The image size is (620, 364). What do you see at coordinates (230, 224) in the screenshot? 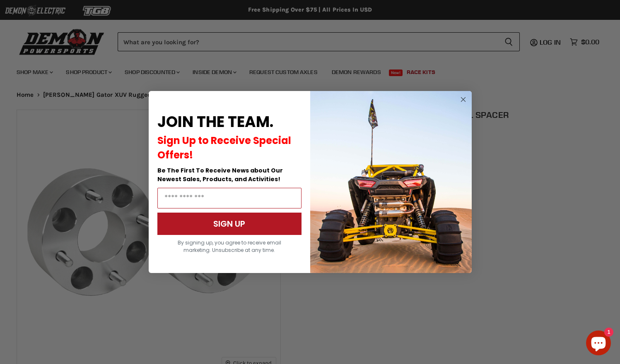
I see `button: SIGN UP` at bounding box center [230, 224].